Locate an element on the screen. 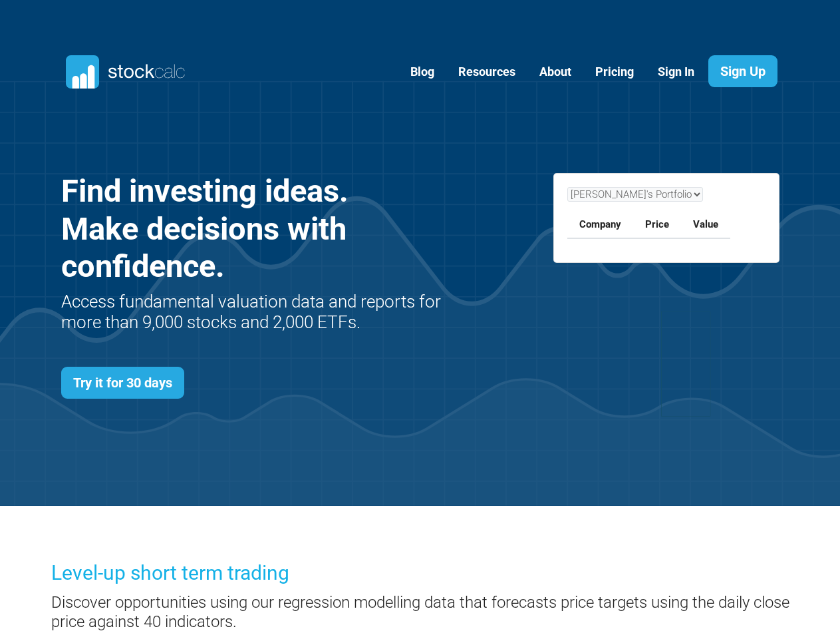 The height and width of the screenshot is (639, 840). h1: Find investing ideas. Make decisions with confidence. is located at coordinates (266, 228).